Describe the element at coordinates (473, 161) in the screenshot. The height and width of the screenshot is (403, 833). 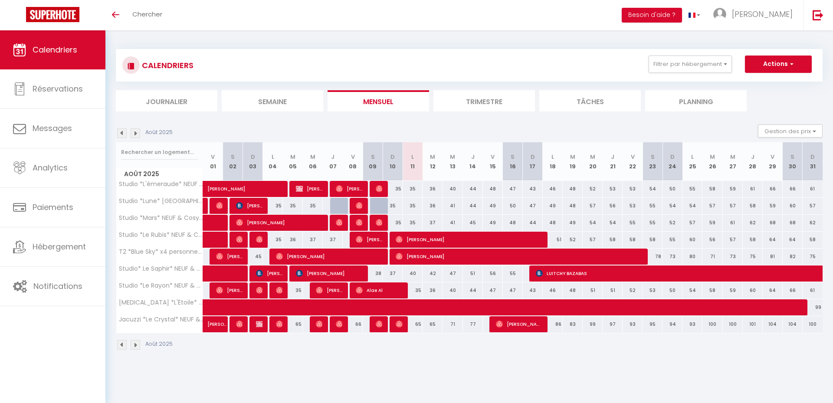
I see `th: 14` at that location.